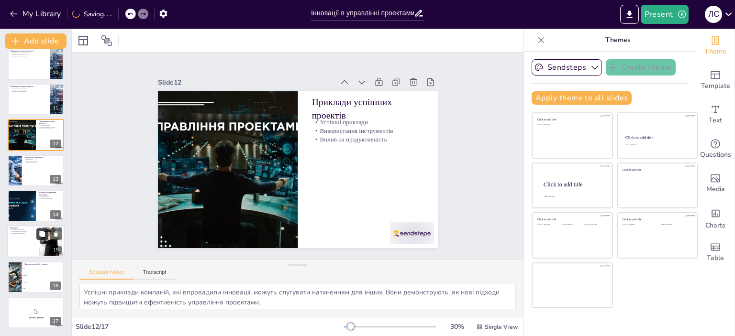 This screenshot has height=336, width=735. What do you see at coordinates (55, 179) in the screenshot?
I see `div: 13` at bounding box center [55, 179].